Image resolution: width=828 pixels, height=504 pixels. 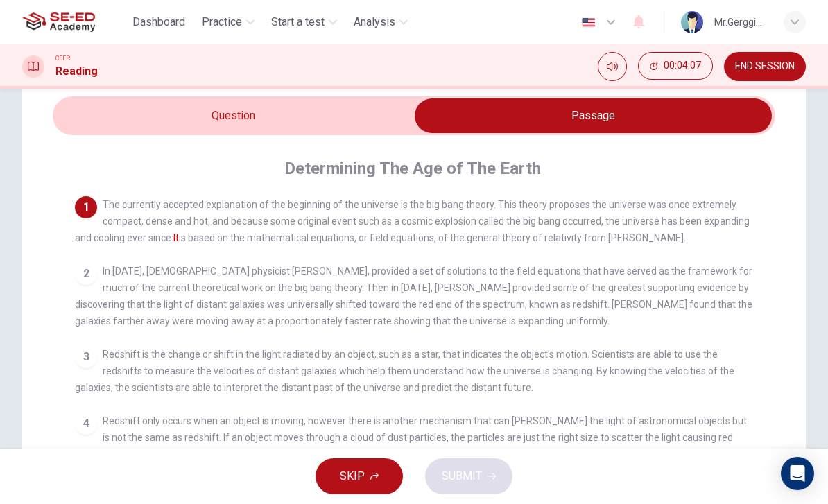 I want to click on button: END SESSION, so click(x=765, y=67).